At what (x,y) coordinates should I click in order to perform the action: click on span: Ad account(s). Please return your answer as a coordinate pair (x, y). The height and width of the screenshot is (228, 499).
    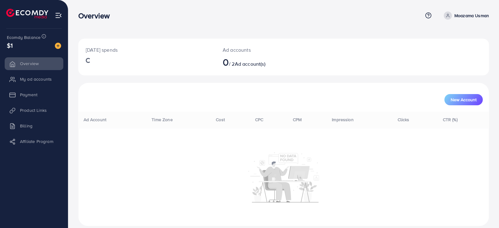
    Looking at the image, I should click on (250, 64).